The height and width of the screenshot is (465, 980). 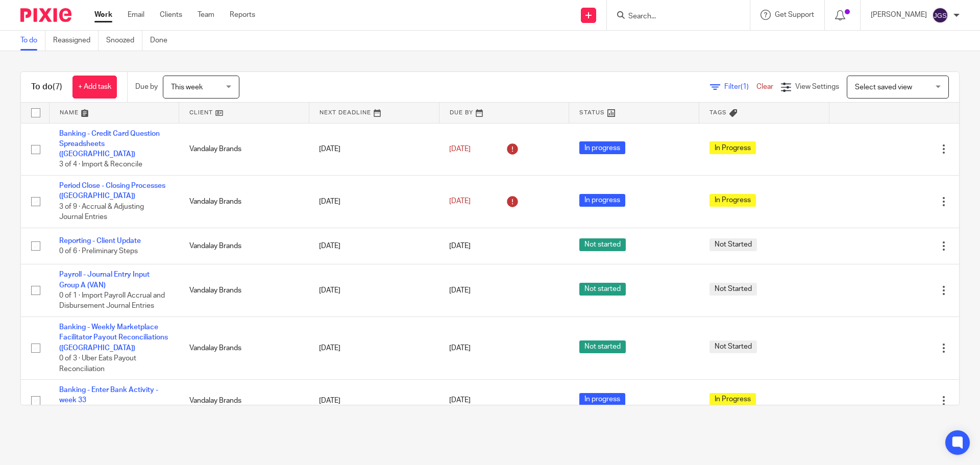 What do you see at coordinates (46, 15) in the screenshot?
I see `img: Pixie` at bounding box center [46, 15].